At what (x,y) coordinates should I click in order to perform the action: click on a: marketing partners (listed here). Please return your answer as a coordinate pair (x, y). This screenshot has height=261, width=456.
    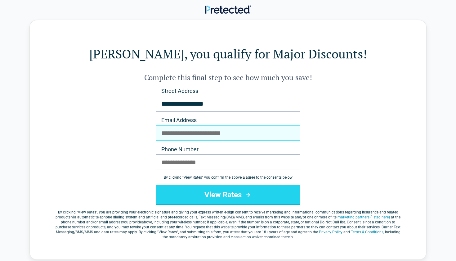
    Looking at the image, I should click on (364, 217).